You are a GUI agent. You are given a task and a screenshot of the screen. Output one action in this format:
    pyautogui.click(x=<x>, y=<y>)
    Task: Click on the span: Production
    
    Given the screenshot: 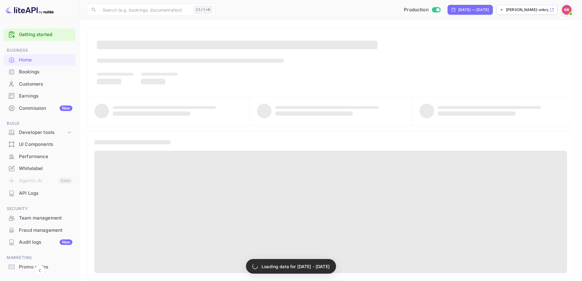 What is the action you would take?
    pyautogui.click(x=416, y=10)
    